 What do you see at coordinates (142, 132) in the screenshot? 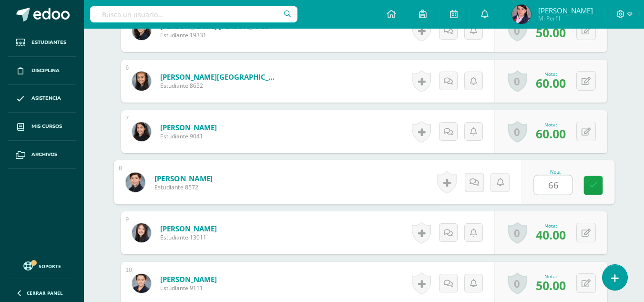
I see `img: 0e5fa8cbb6019f3e3c1c912d9e743f0b.png` at bounding box center [142, 132].